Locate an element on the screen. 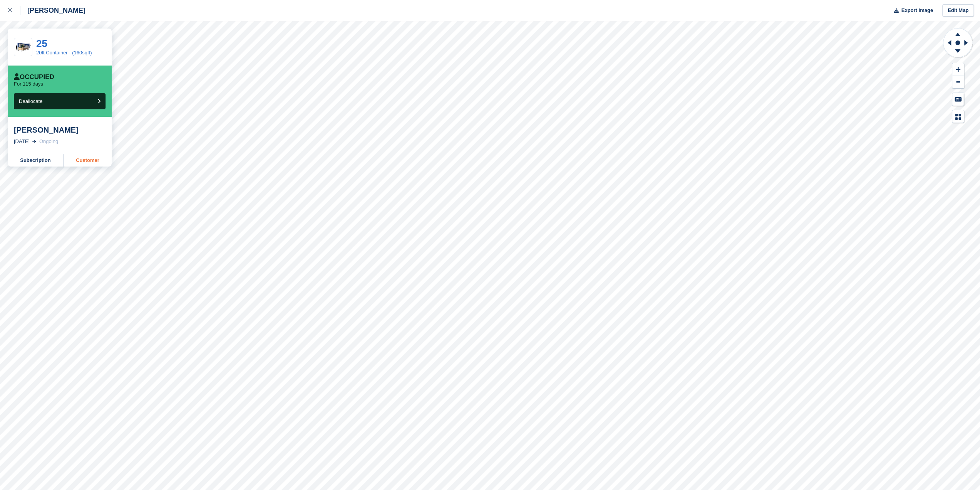 The image size is (980, 490). img: 20-ft-container.jpg is located at coordinates (23, 47).